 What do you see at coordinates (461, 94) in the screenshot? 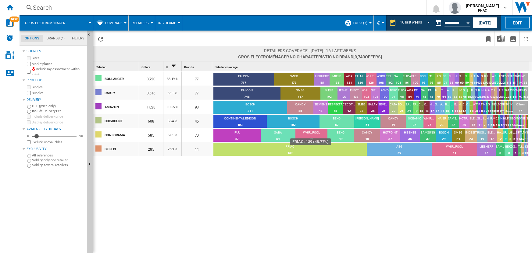
I see `td: LG : 53 (1.51%)` at bounding box center [461, 94].